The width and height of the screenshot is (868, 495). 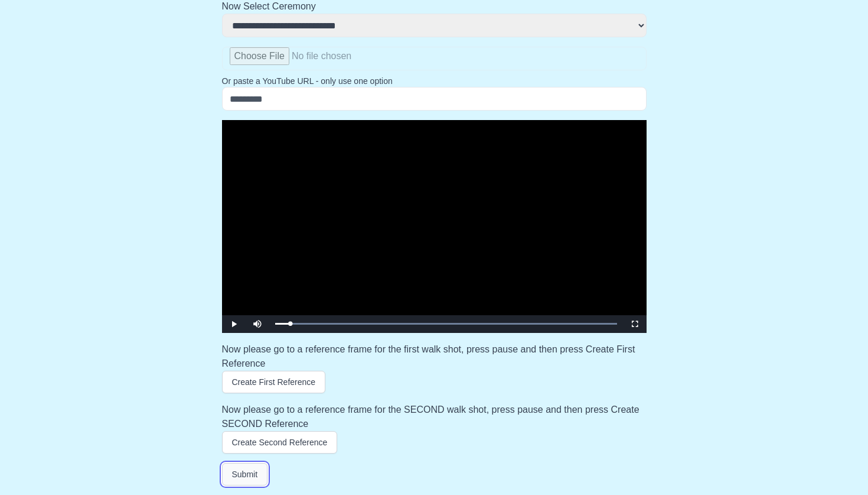 What do you see at coordinates (634, 324) in the screenshot?
I see `button: Fullscreen` at bounding box center [634, 324].